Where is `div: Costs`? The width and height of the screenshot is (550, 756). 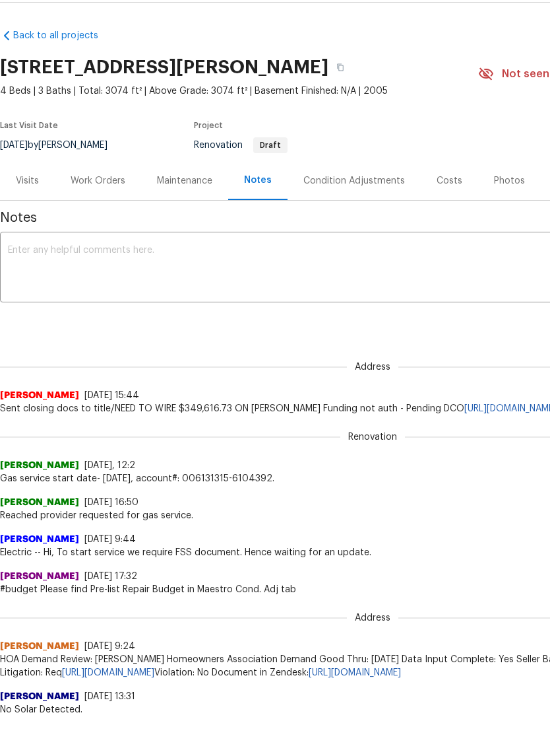
div: Costs is located at coordinates (449, 182).